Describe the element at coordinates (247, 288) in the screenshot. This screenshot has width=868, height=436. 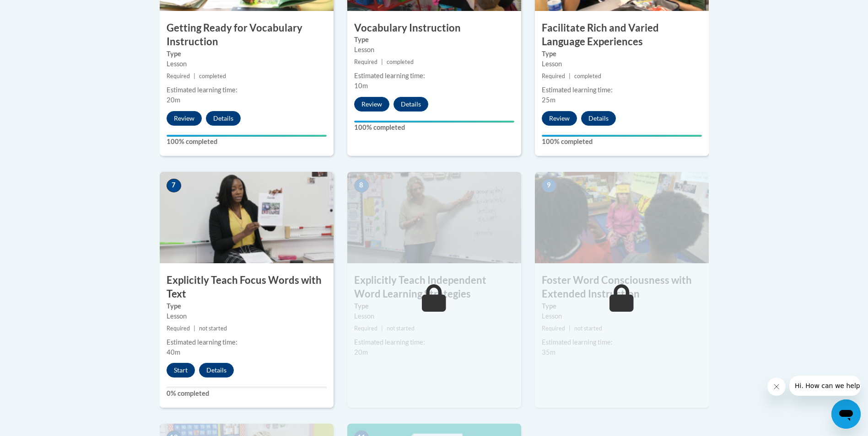
I see `h3: Explicitly Teach Focus Words with Text` at that location.